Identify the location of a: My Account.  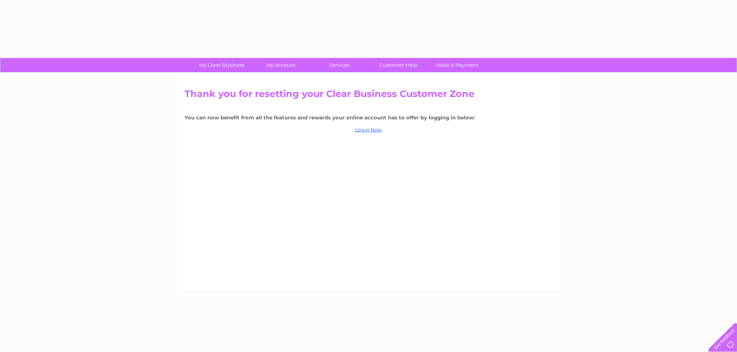
(280, 65).